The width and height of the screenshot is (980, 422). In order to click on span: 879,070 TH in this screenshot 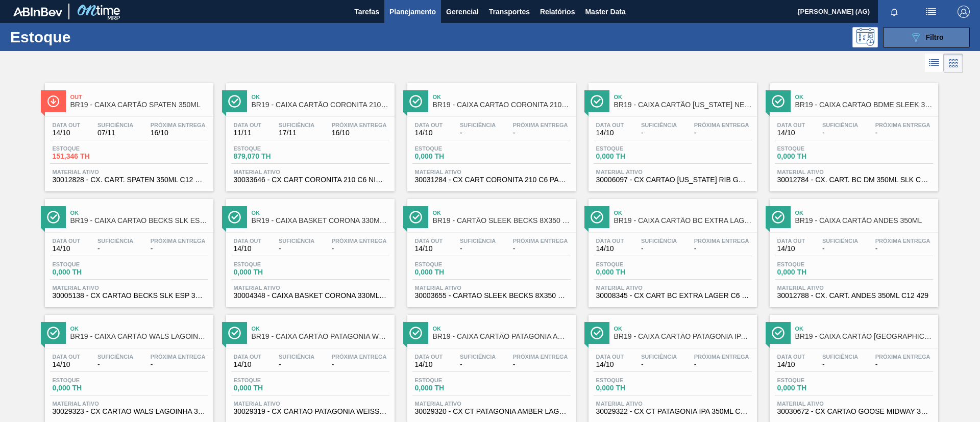, I will do `click(270, 156)`.